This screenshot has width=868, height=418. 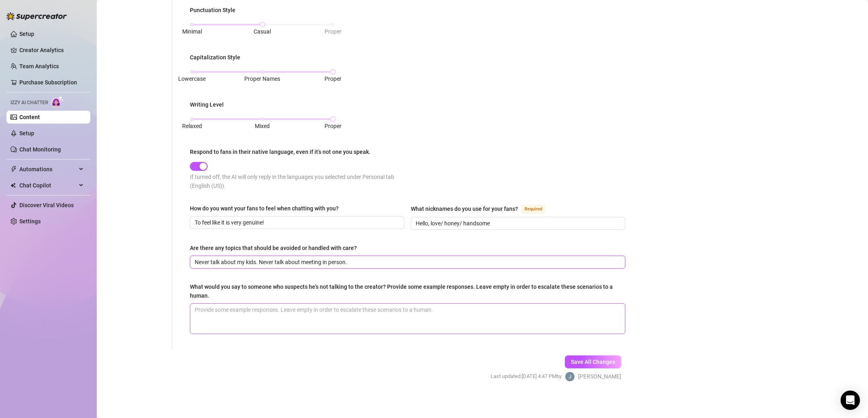 What do you see at coordinates (569, 376) in the screenshot?
I see `img: Jacob Zona` at bounding box center [569, 376].